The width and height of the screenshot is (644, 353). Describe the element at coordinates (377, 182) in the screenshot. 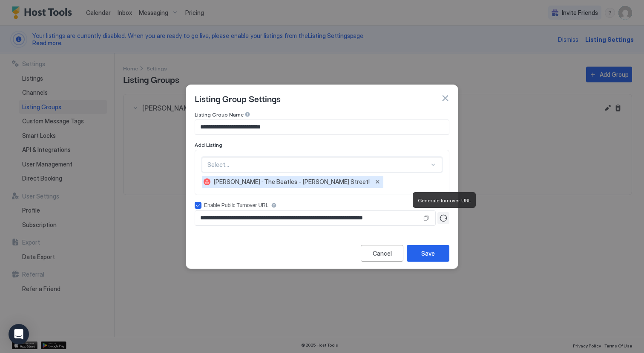

I see `button: Remove` at that location.